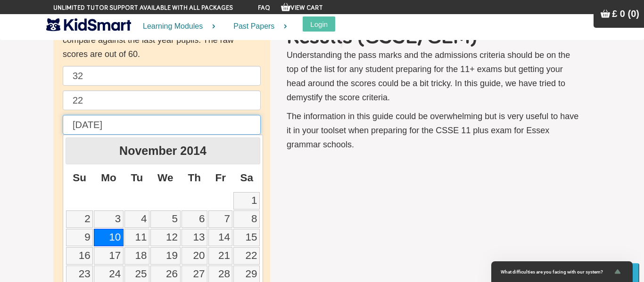 The width and height of the screenshot is (644, 282). I want to click on a: 2, so click(79, 219).